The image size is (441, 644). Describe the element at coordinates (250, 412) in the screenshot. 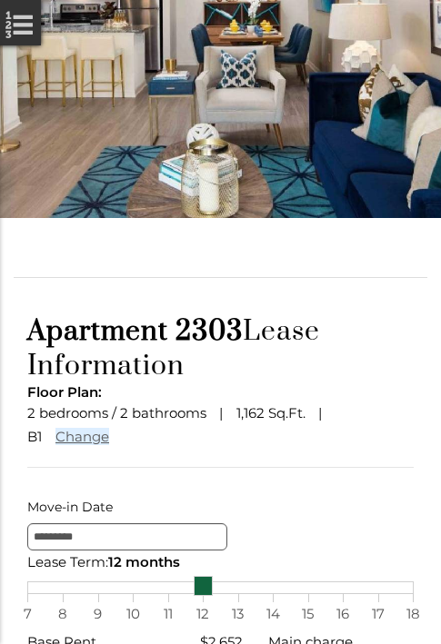

I see `span: 1,162` at that location.